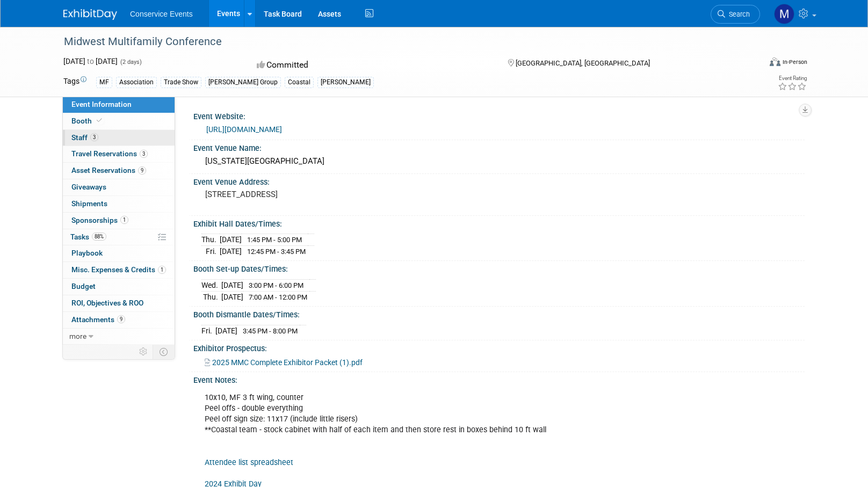  What do you see at coordinates (275, 240) in the screenshot?
I see `span: 1:45 PM - 5:00 PM` at bounding box center [275, 240].